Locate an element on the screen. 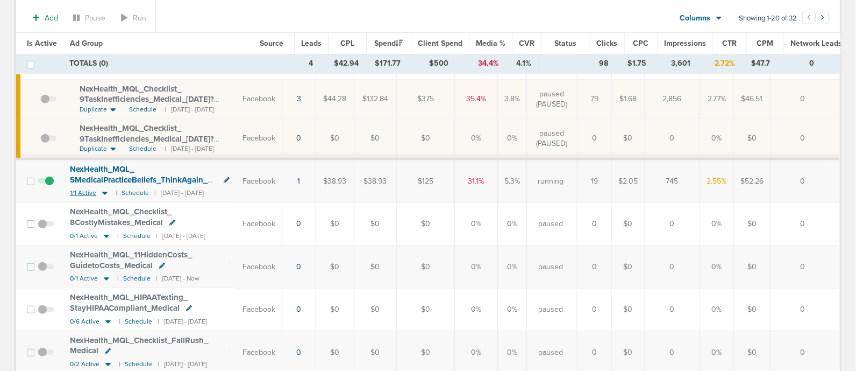  td: 4 is located at coordinates (311, 63).